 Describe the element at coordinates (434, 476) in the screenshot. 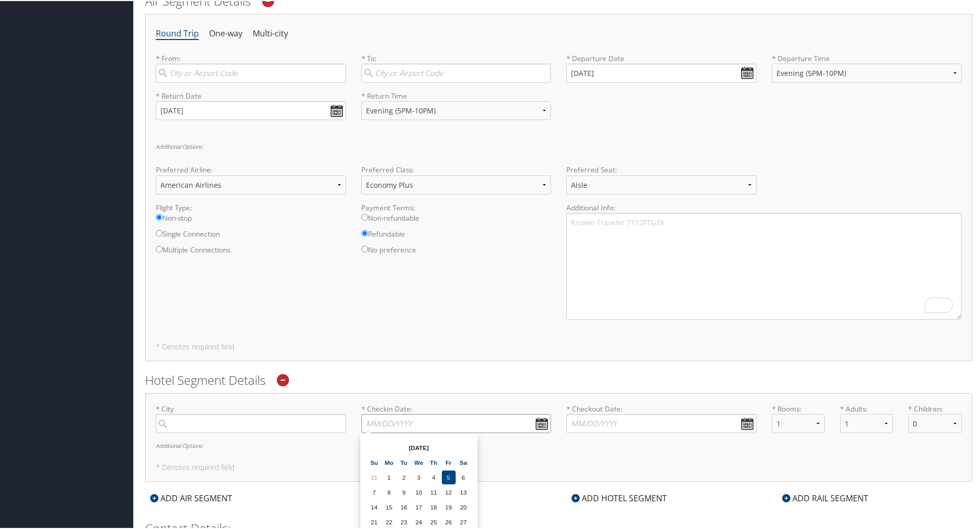

I see `td: 4` at that location.